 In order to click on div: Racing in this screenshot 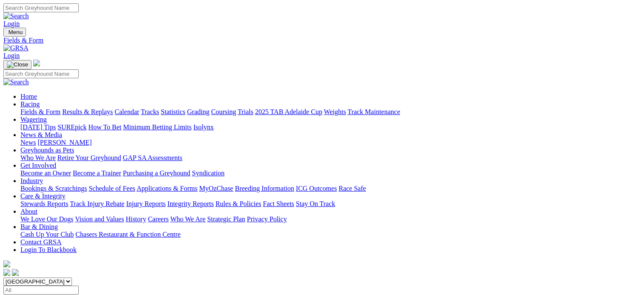, I will do `click(330, 112)`.